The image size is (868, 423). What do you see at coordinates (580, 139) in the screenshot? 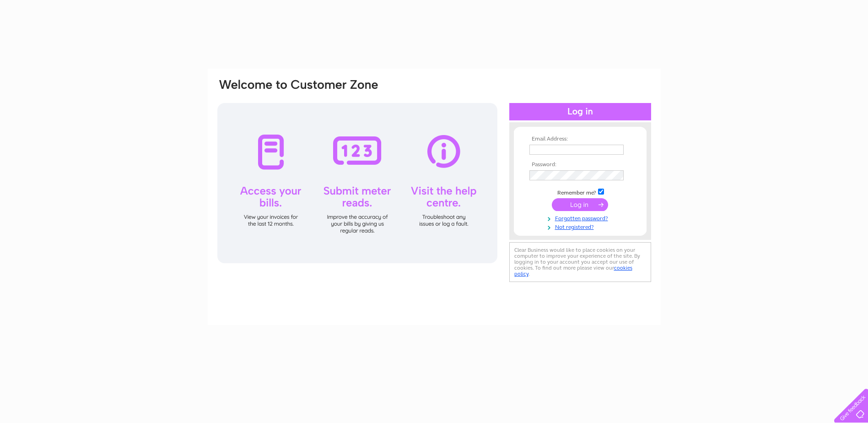
I see `th: Email Address:` at bounding box center [580, 139].